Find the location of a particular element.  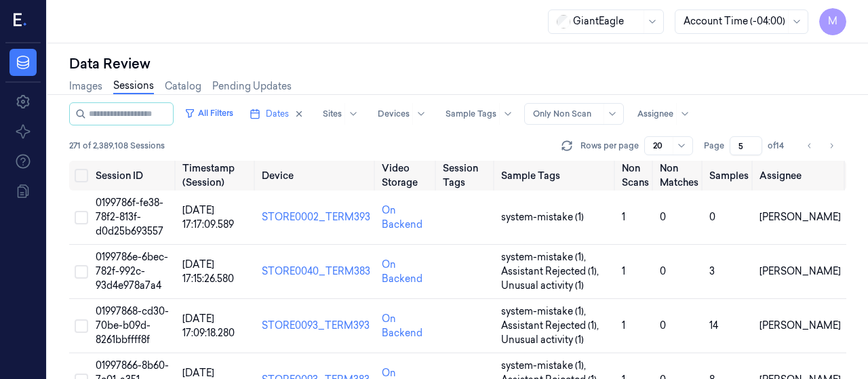

div: STORE0002_TERM393 is located at coordinates (316, 217).